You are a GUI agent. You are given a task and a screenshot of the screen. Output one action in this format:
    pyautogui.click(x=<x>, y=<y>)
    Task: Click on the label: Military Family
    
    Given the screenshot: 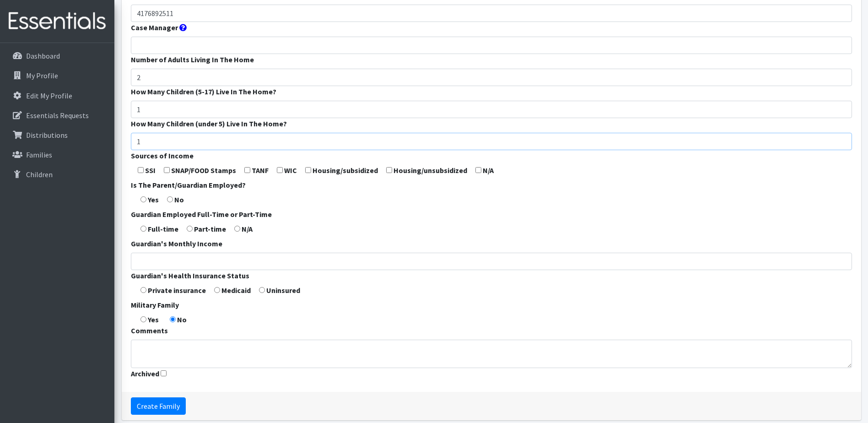 What is the action you would take?
    pyautogui.click(x=154, y=304)
    